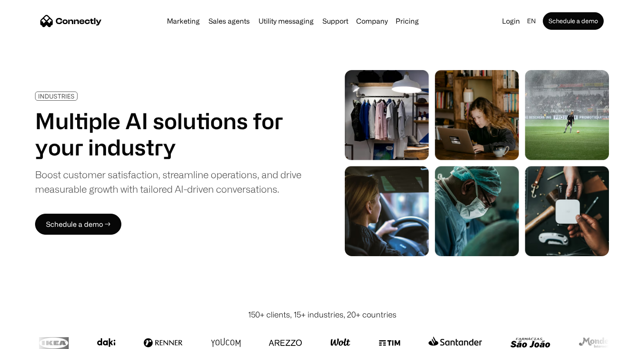  I want to click on a: Schedule a demo →, so click(78, 224).